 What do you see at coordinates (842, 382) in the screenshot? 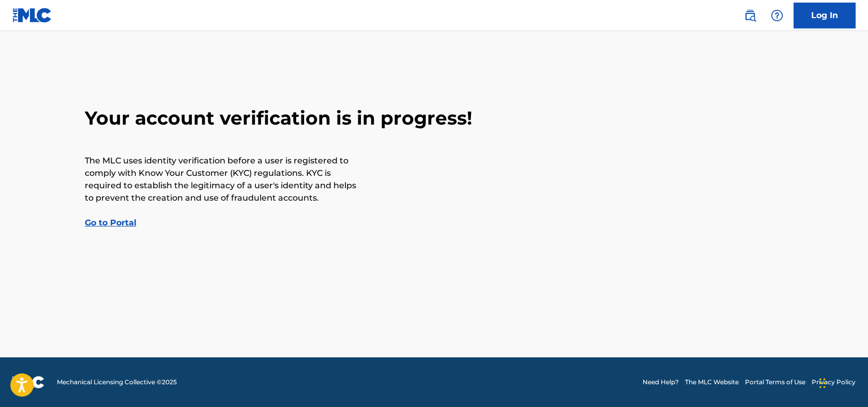
I see `div: Chat Widget` at bounding box center [842, 382].